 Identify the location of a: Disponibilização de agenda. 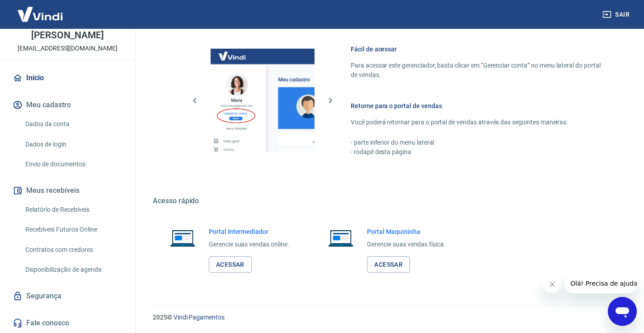
(73, 269).